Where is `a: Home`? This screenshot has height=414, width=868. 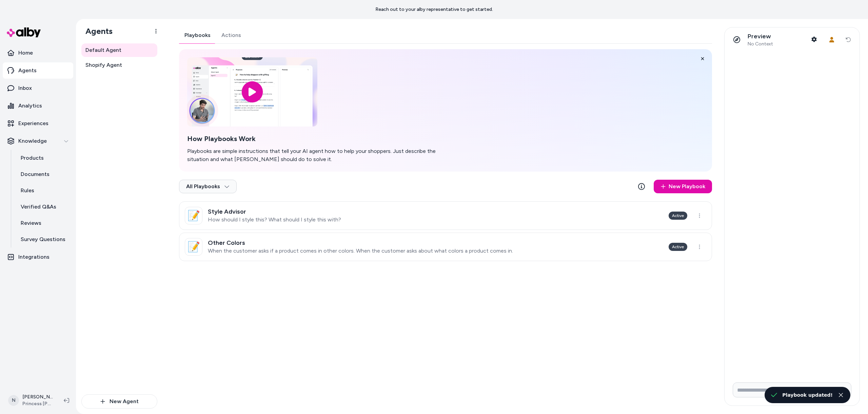
a: Home is located at coordinates (38, 53).